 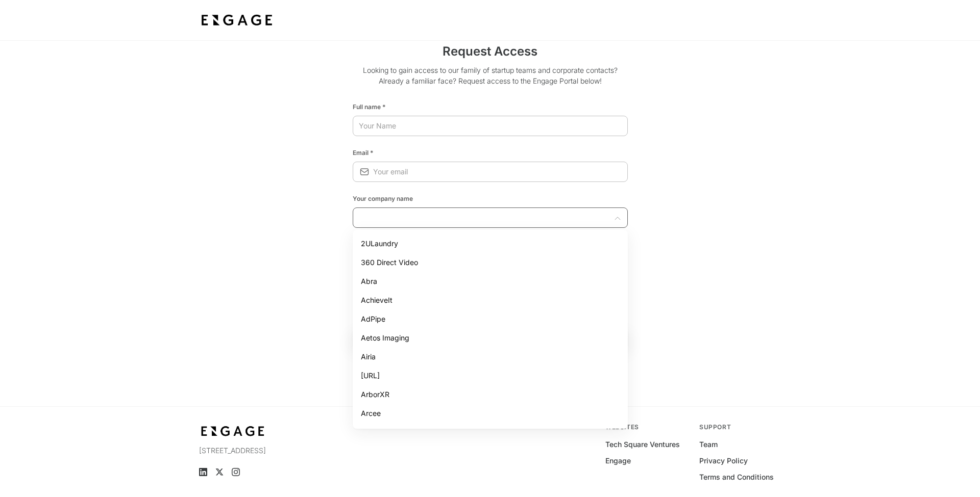 What do you see at coordinates (490, 151) in the screenshot?
I see `div: Email *` at bounding box center [490, 151].